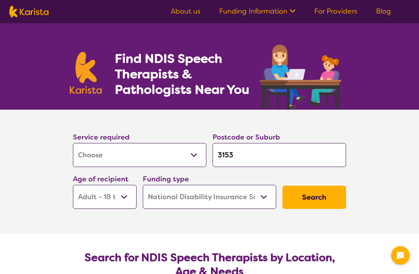  What do you see at coordinates (100, 179) in the screenshot?
I see `label: Age of recipient` at bounding box center [100, 179].